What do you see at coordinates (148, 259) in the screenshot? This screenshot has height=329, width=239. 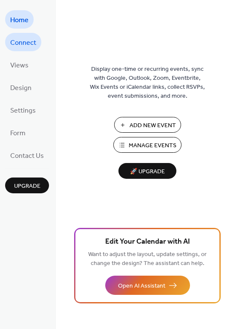 I see `span: Want to adjust the layout, update settings, or change the design? The assistant can help.` at bounding box center [148, 259].